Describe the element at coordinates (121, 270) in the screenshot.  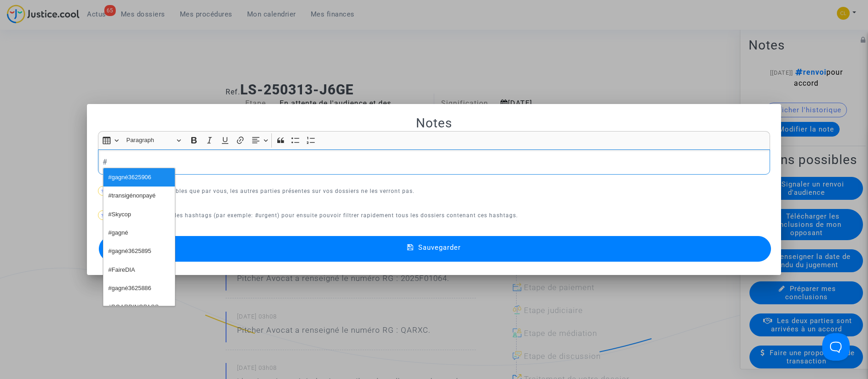
I see `span: #FaireDIA` at that location.